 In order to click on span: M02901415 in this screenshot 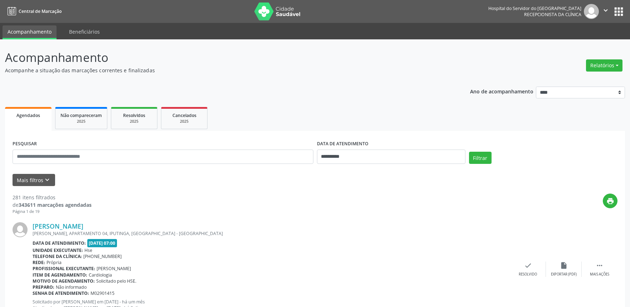, I will do `click(102, 293)`.